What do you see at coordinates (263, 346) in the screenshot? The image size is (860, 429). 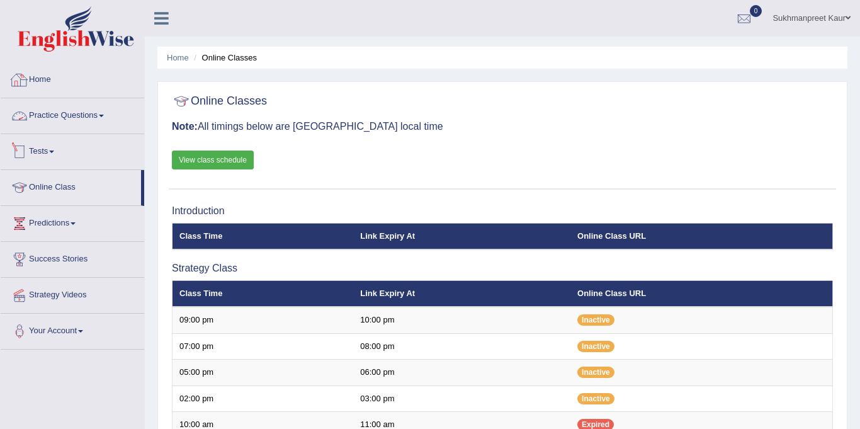 I see `td: 07:00 pm` at bounding box center [263, 346].